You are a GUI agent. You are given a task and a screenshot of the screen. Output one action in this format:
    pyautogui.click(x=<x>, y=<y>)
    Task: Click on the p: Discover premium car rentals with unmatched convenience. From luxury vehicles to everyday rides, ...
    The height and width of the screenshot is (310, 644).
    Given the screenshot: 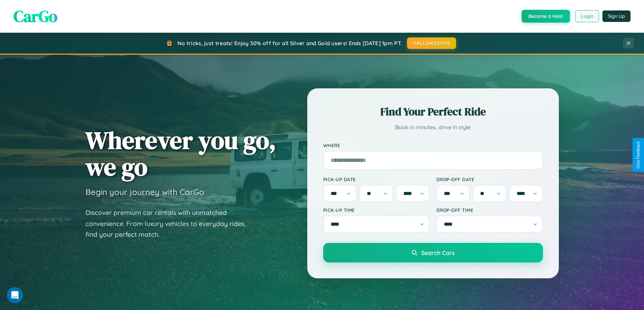 What is the action you would take?
    pyautogui.click(x=170, y=224)
    